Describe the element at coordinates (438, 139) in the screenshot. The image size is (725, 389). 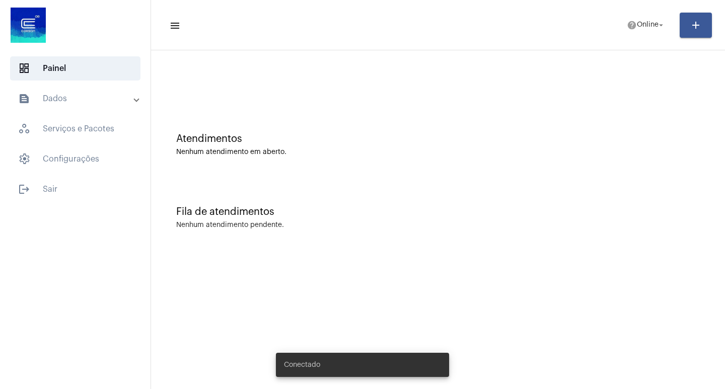
I see `div: Atendimentos` at that location.